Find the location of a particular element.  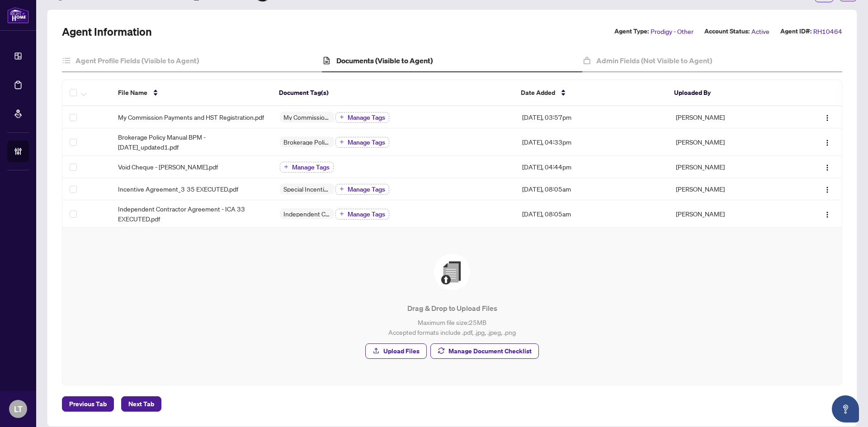

span: Incentive Agreement_3 35 EXECUTED.pdf is located at coordinates (178, 188).